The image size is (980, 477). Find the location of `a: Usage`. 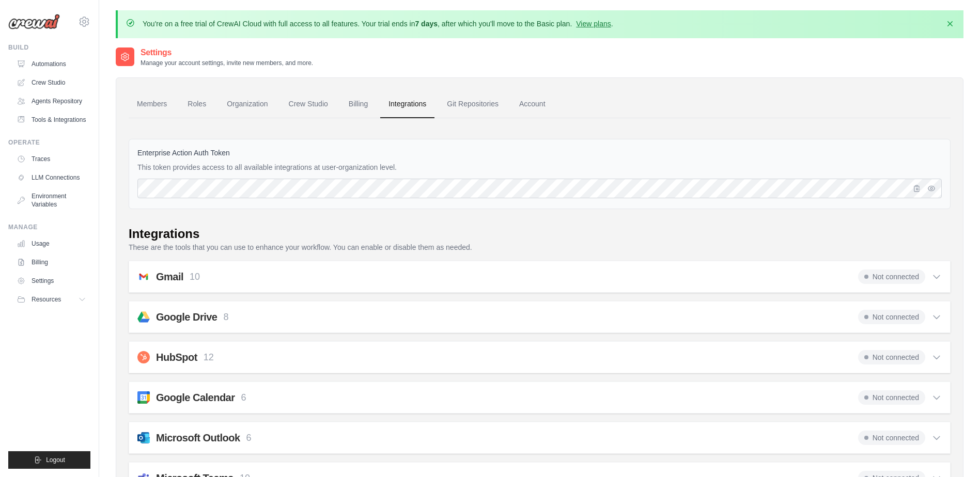

a: Usage is located at coordinates (51, 244).